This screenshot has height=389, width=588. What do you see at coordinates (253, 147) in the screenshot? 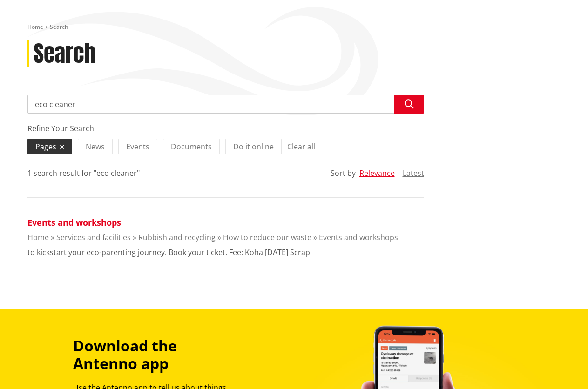
I see `span: Do it online` at bounding box center [253, 147].